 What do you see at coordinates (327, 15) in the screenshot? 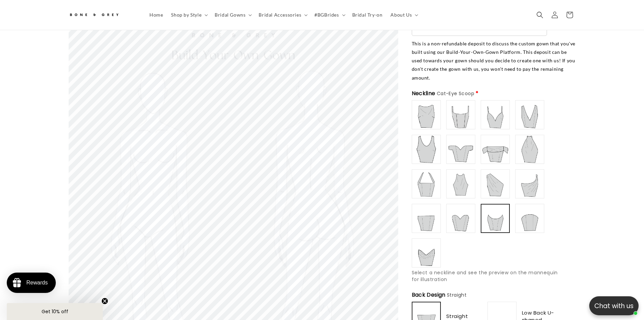
I see `span: #BGBrides` at bounding box center [327, 15].